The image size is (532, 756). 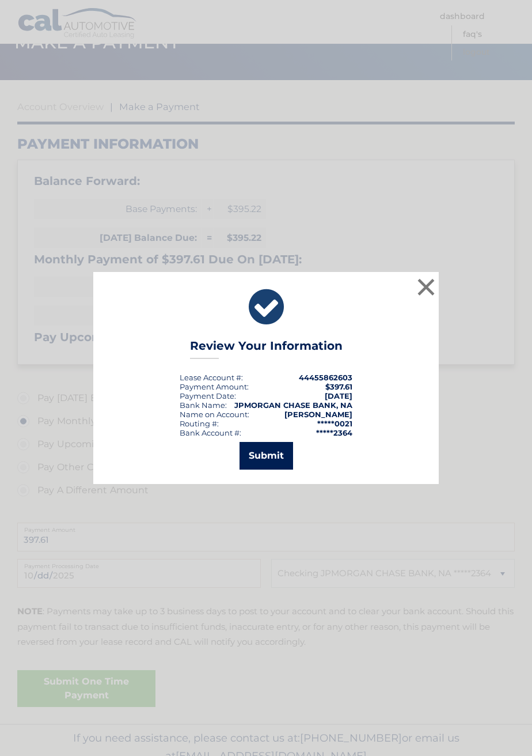 I want to click on strong: 44455862603, so click(x=326, y=378).